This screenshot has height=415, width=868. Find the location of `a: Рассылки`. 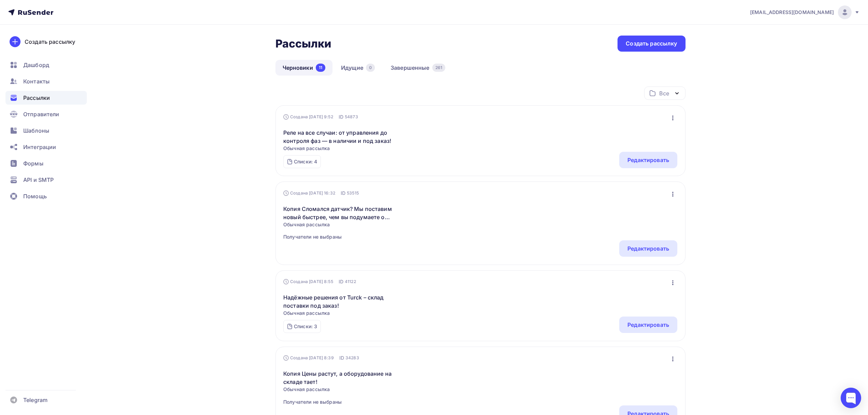

a: Рассылки is located at coordinates (46, 98).